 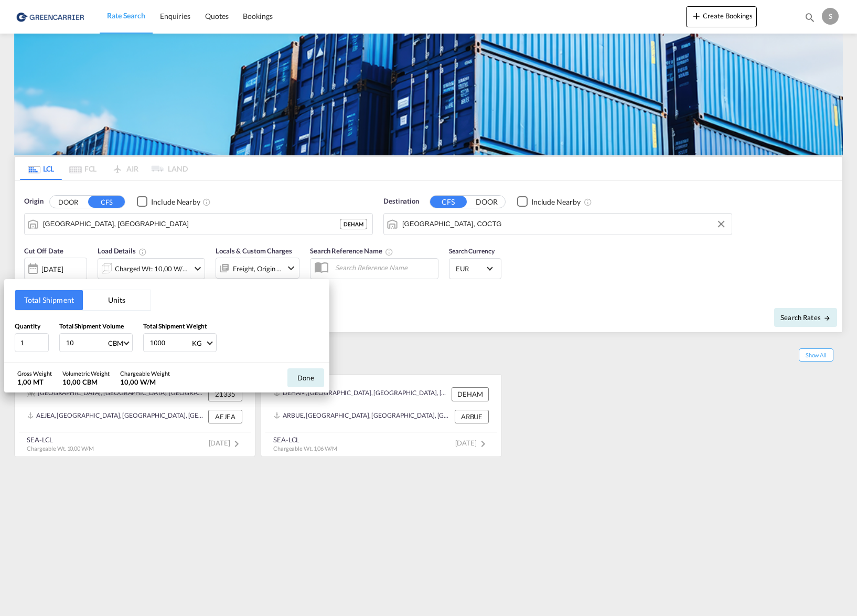 What do you see at coordinates (145, 373) in the screenshot?
I see `div: Chargeable Weight` at bounding box center [145, 373].